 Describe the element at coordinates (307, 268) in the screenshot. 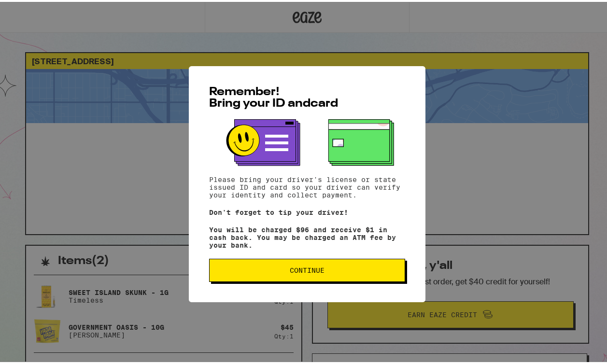

I see `span: Continue` at that location.